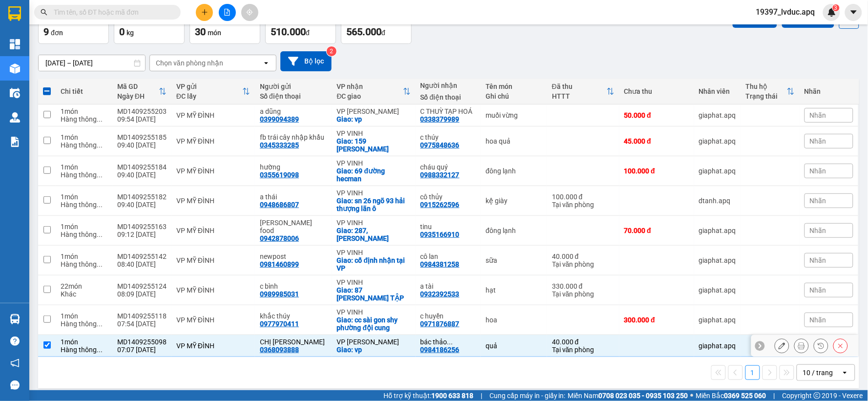 The height and width of the screenshot is (401, 868). I want to click on img: solution-icon, so click(15, 141).